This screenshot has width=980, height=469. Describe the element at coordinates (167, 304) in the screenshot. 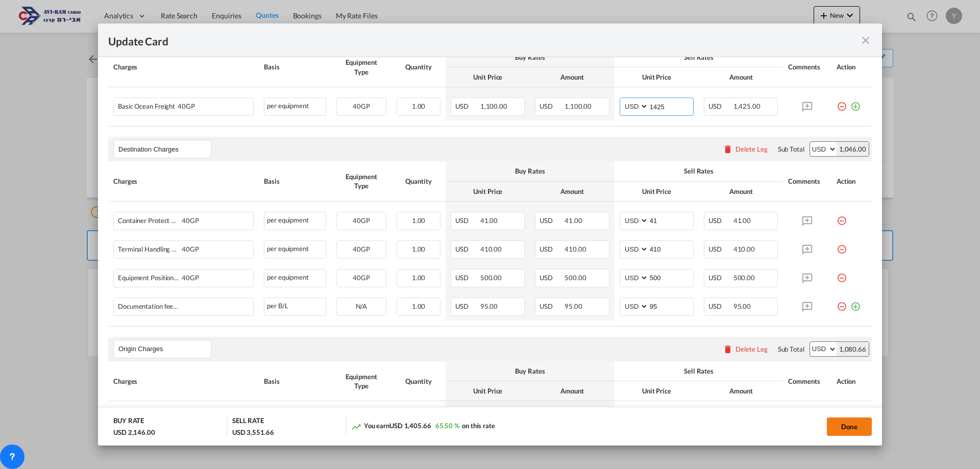

I see `div: Documentation fee - Destination` at that location.